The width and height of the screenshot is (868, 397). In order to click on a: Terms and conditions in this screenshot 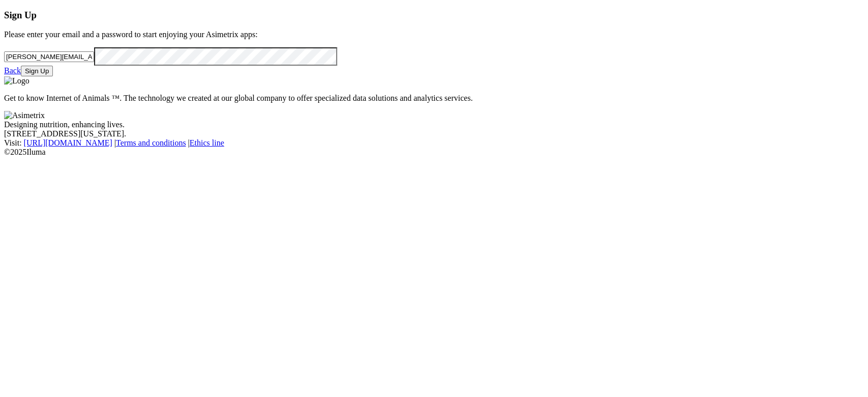, I will do `click(151, 143)`.